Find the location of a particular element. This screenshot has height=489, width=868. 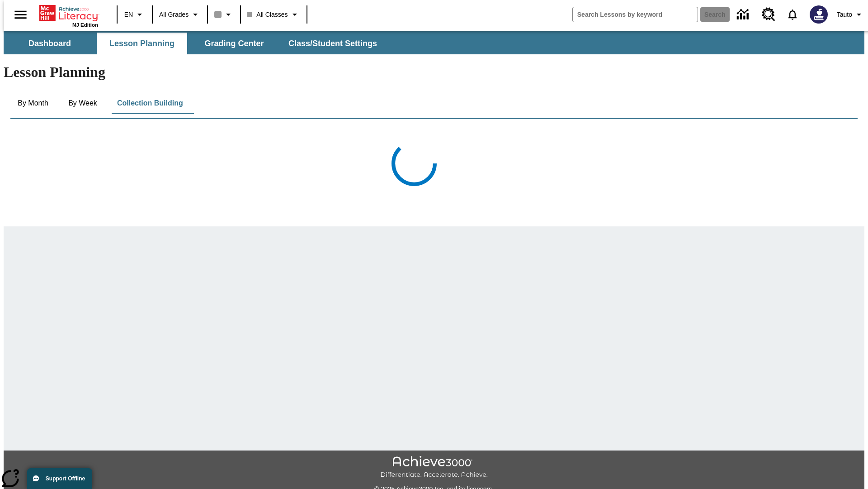

span: Tauto is located at coordinates (845, 15).